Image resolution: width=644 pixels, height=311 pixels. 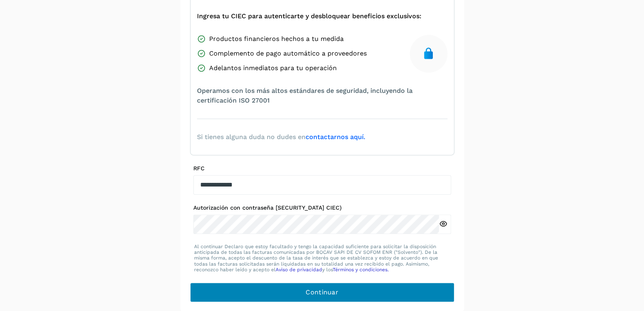 What do you see at coordinates (309, 16) in the screenshot?
I see `span: Ingresa tu CIEC para autenticarte y desbloquear beneficios exclusivos:` at bounding box center [309, 16].